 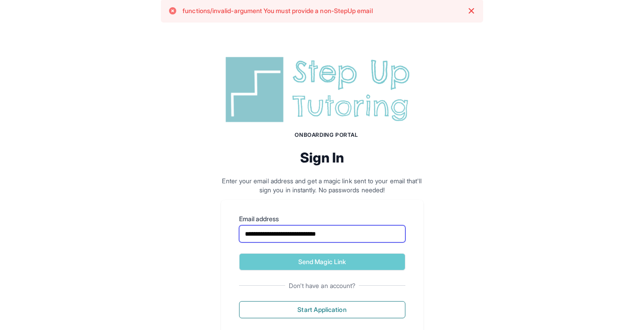 What do you see at coordinates (327, 135) in the screenshot?
I see `h1: Onboarding Portal` at bounding box center [327, 135].